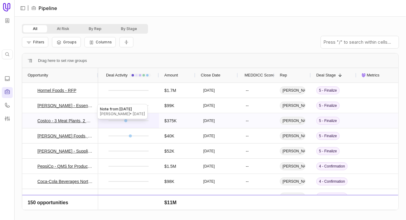 This screenshot has width=406, height=220. I want to click on button: Collapse all rows, so click(126, 42).